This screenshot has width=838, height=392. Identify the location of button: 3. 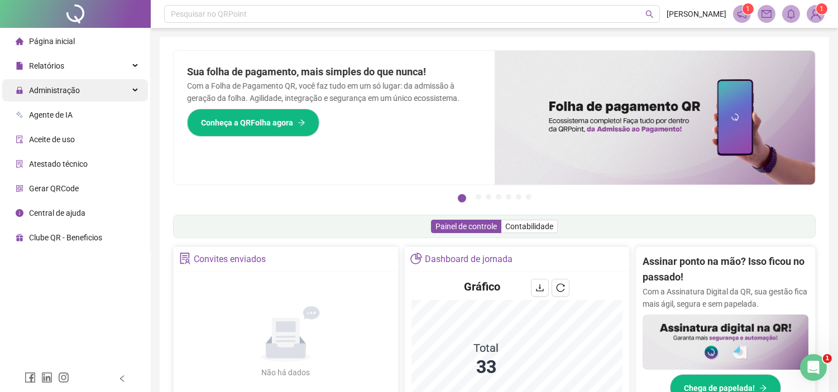
(488, 197).